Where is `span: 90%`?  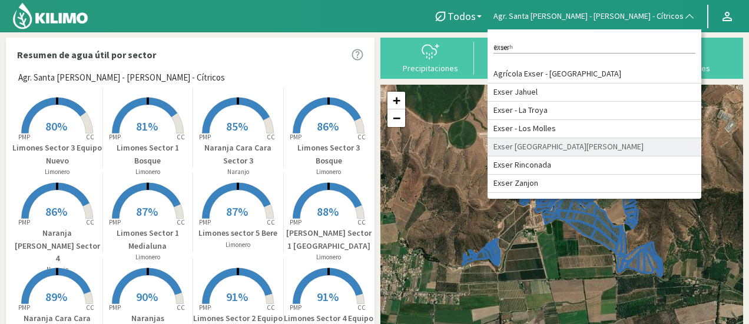
span: 90% is located at coordinates (147, 297).